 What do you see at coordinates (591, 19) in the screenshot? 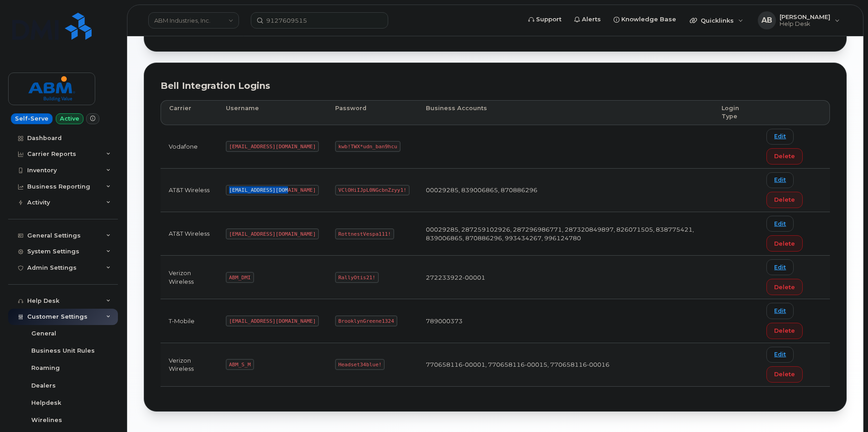
I see `span: Alerts` at bounding box center [591, 19].